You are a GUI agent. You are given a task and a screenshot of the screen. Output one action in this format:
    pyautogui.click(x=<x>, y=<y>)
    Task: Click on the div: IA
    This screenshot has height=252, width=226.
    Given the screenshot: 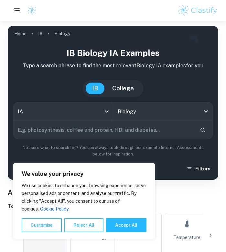 What is the action you would take?
    pyautogui.click(x=63, y=111)
    